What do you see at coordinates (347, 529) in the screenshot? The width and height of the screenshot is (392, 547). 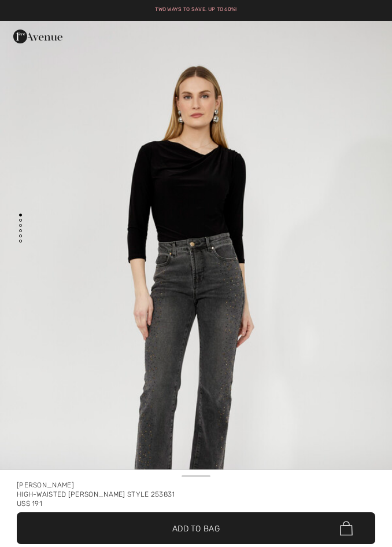 I see `img: Bag.svg` at bounding box center [347, 529].